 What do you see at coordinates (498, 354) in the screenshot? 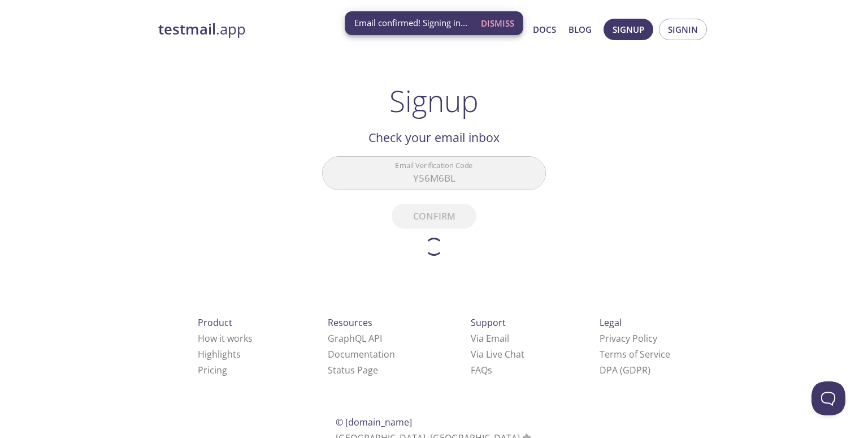
I see `a: Via Live Chat` at bounding box center [498, 354].